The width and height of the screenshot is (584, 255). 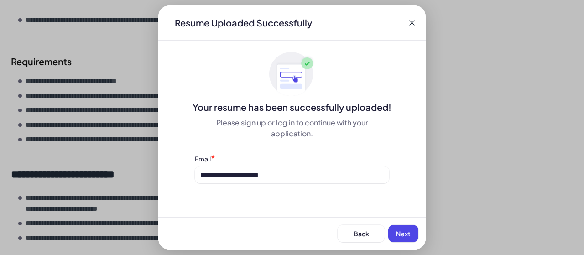 What do you see at coordinates (403, 234) in the screenshot?
I see `span: Next` at bounding box center [403, 234].